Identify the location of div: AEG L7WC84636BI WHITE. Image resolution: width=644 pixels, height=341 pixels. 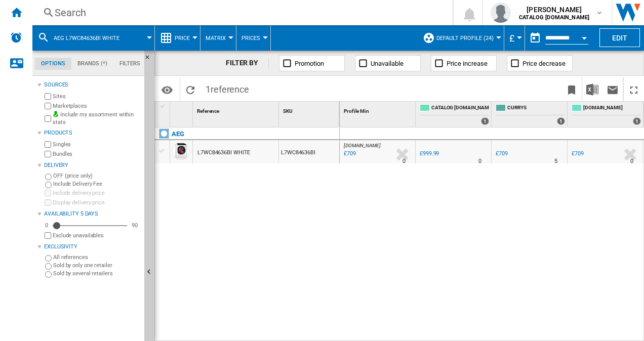
(93, 38).